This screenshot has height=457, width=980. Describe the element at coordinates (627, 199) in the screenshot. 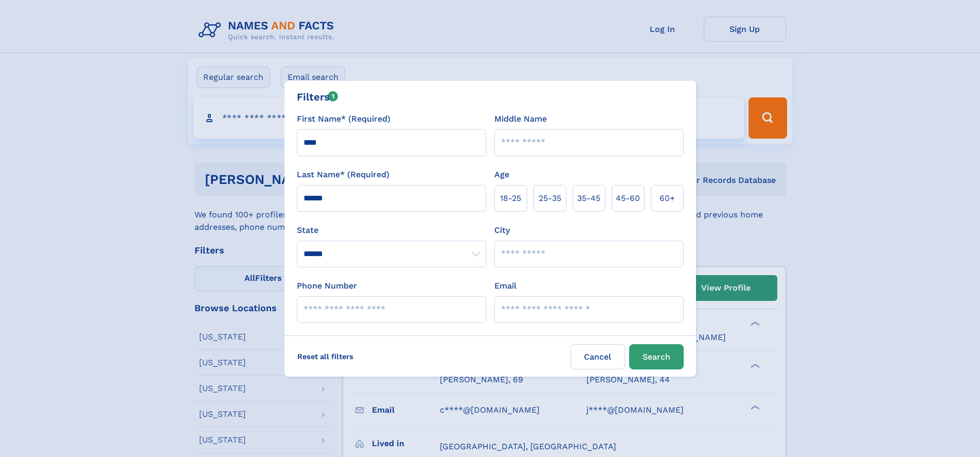

I see `span: 45‑60` at that location.